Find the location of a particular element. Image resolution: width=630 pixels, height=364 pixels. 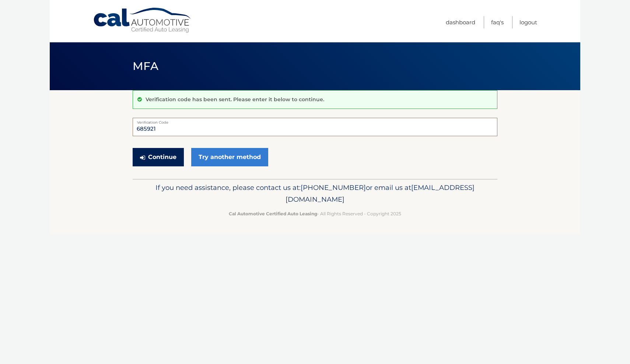

button: Continue is located at coordinates (158, 157).